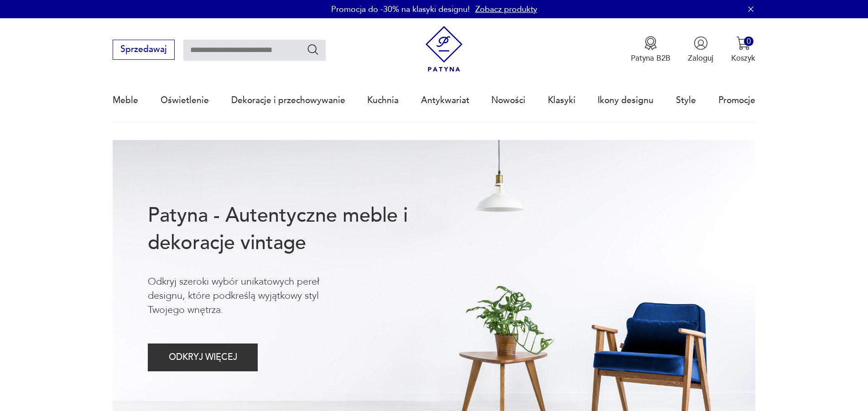 The height and width of the screenshot is (411, 868). I want to click on div: 0, so click(748, 41).